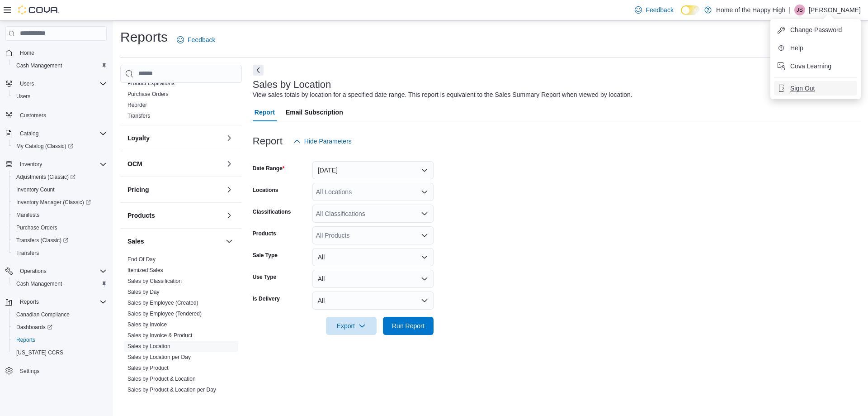 Image resolution: width=868 pixels, height=416 pixels. What do you see at coordinates (135, 164) in the screenshot?
I see `h3: OCM` at bounding box center [135, 164].